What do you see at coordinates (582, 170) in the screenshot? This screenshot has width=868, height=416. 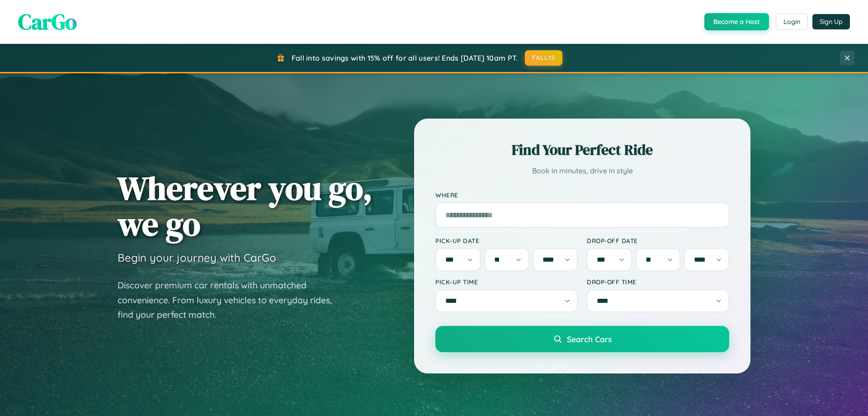 I see `p: Book in minutes, drive in style` at bounding box center [582, 170].